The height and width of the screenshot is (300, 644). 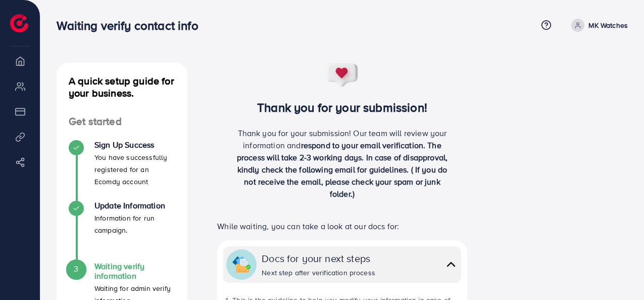 I want to click on span: respond to your email verification. The process will take 2-3 working days. In case of disapprova..., so click(x=342, y=170).